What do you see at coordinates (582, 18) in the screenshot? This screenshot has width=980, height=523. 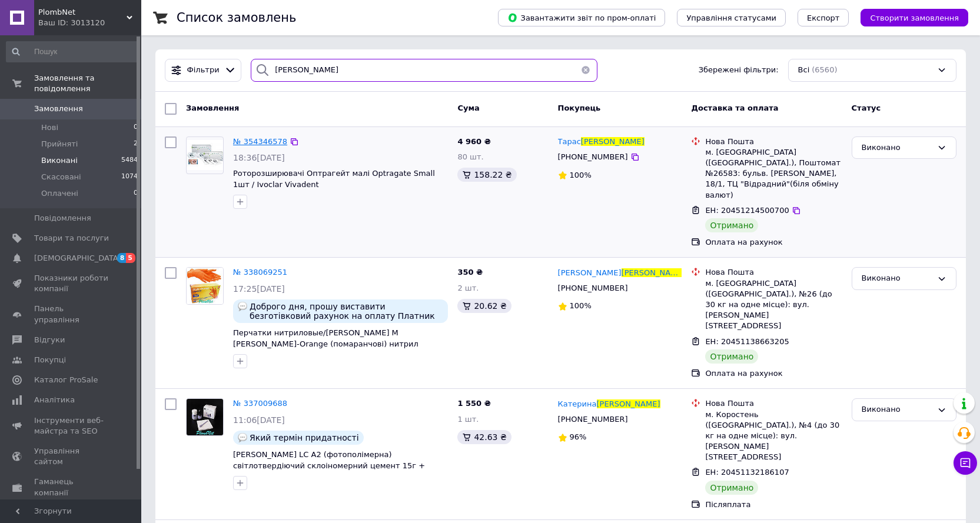 I see `span: Завантажити звіт по пром-оплаті` at bounding box center [582, 18].